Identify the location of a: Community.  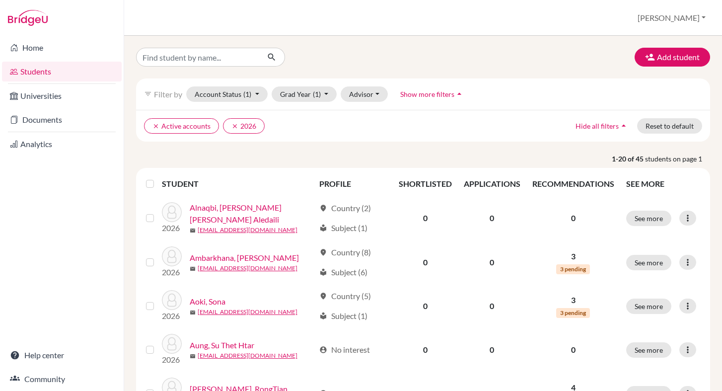
(62, 379).